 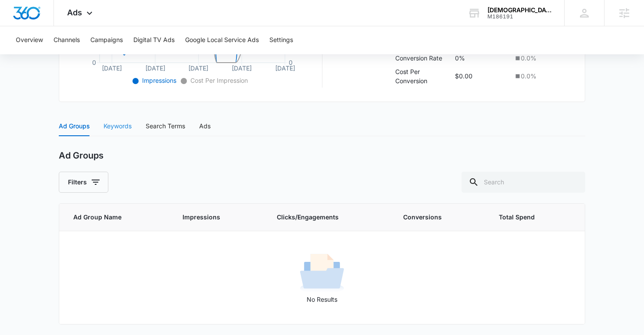 What do you see at coordinates (423, 76) in the screenshot?
I see `td: Cost Per Conversion` at bounding box center [423, 76].